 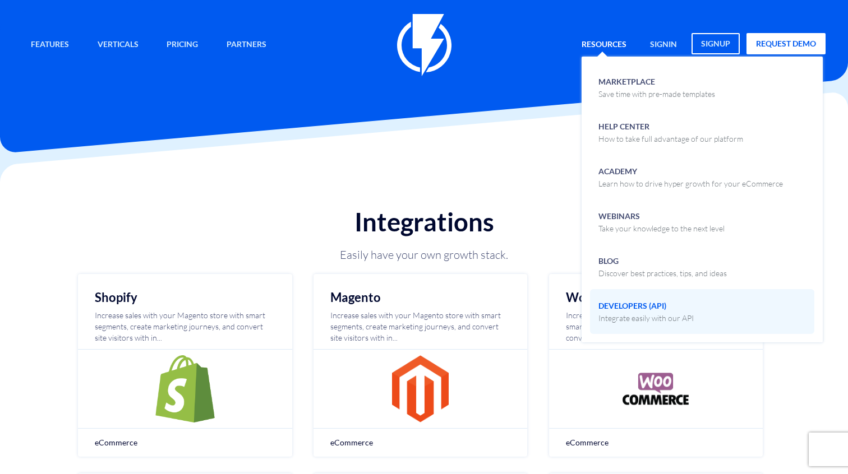 What do you see at coordinates (424, 222) in the screenshot?
I see `h1: Integrations` at bounding box center [424, 222].